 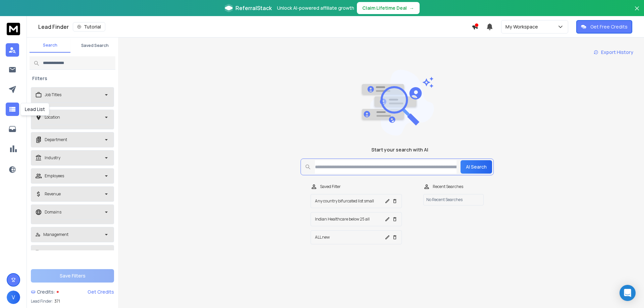 What do you see at coordinates (388, 8) in the screenshot?
I see `button: Claim Lifetime Deal→` at bounding box center [388, 8].